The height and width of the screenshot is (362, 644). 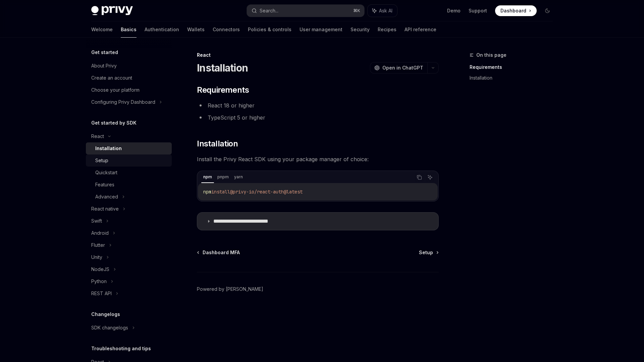 I want to click on button: Toggle dark mode, so click(x=547, y=11).